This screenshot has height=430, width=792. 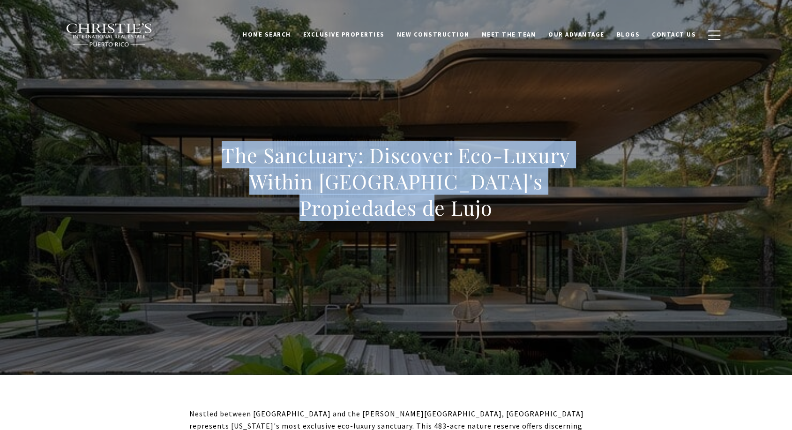 What do you see at coordinates (344, 35) in the screenshot?
I see `a: Exclusive Properties` at bounding box center [344, 35].